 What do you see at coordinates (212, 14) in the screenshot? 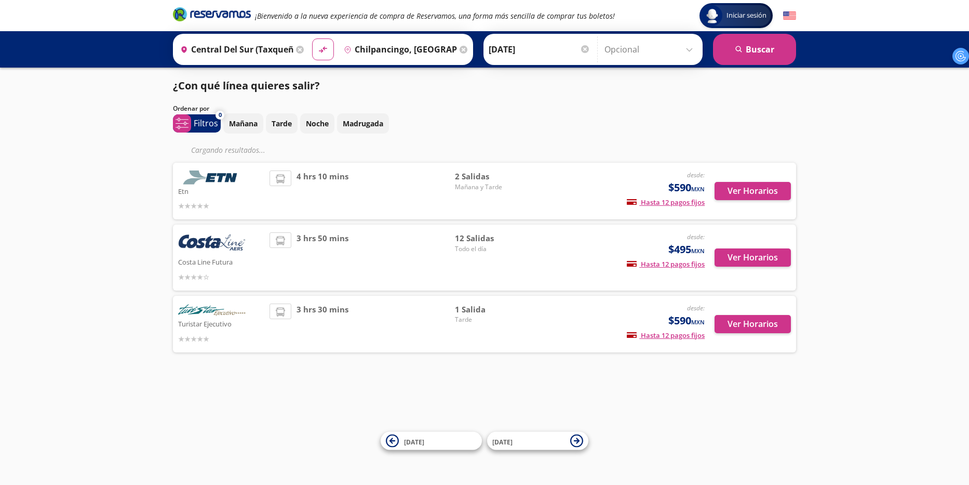
I see `i: Brand Logo` at bounding box center [212, 14].